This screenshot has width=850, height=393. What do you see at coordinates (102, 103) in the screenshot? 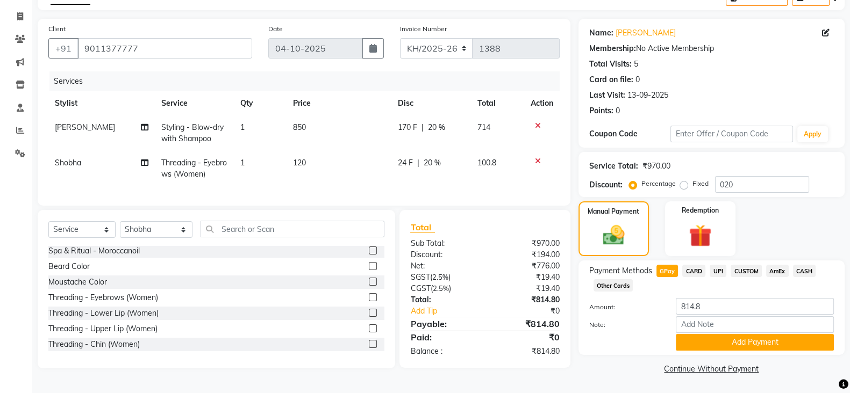
I see `th: Stylist` at bounding box center [102, 103].